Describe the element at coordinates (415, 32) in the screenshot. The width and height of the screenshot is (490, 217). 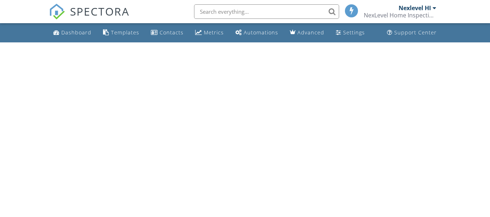
I see `div: Support Center` at that location.